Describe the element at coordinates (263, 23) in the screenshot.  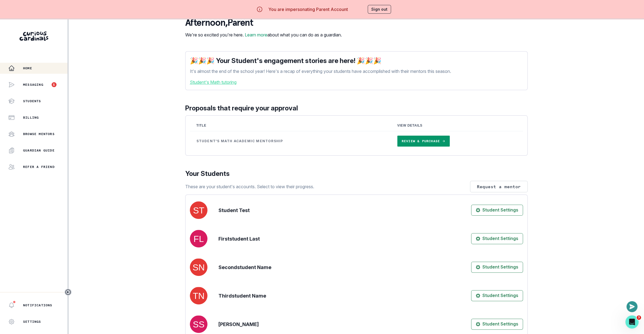
I see `p: afternoon , Parent` at that location.